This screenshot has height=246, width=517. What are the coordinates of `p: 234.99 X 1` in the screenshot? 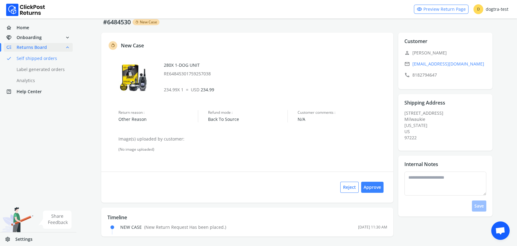 It's located at (276, 90).